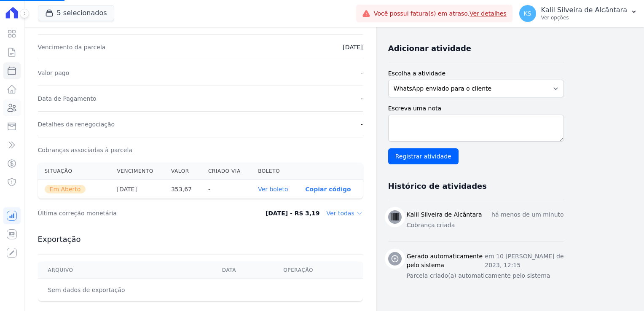  What do you see at coordinates (125, 270) in the screenshot?
I see `th: Arquivo` at bounding box center [125, 270].